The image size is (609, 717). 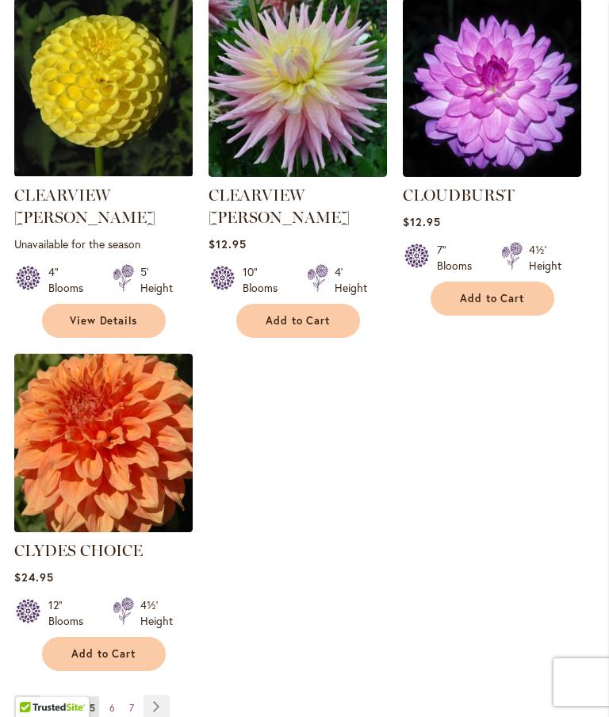 I want to click on span: 6, so click(x=112, y=708).